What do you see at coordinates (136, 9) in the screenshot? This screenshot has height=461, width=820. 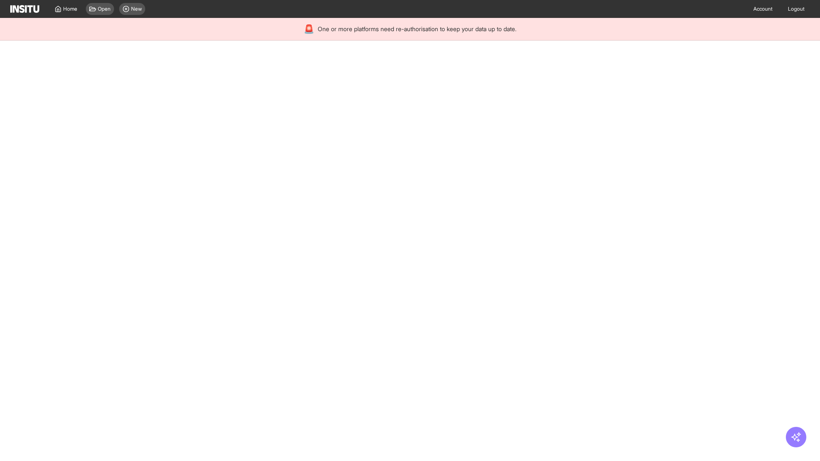 I see `span: New` at bounding box center [136, 9].